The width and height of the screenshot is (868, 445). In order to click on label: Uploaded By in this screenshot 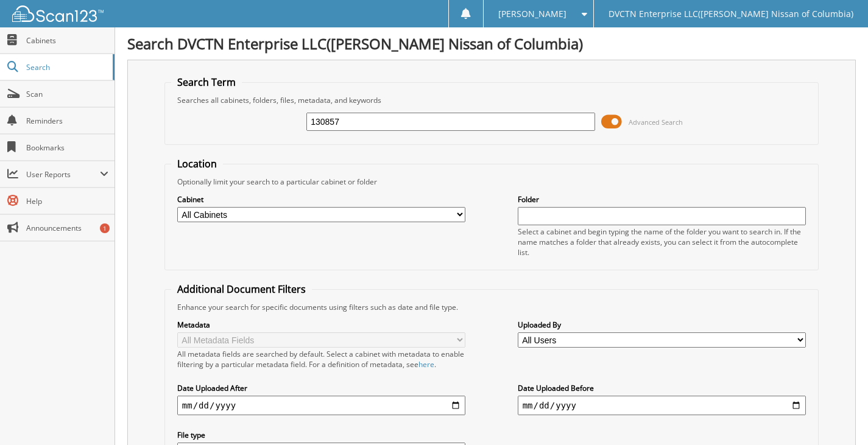, I will do `click(662, 324)`.